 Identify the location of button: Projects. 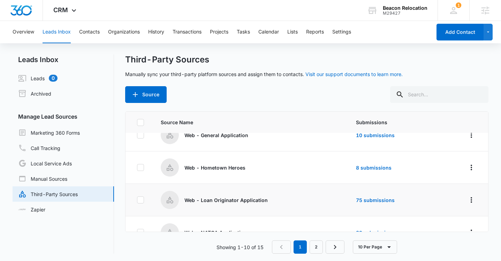
(219, 32).